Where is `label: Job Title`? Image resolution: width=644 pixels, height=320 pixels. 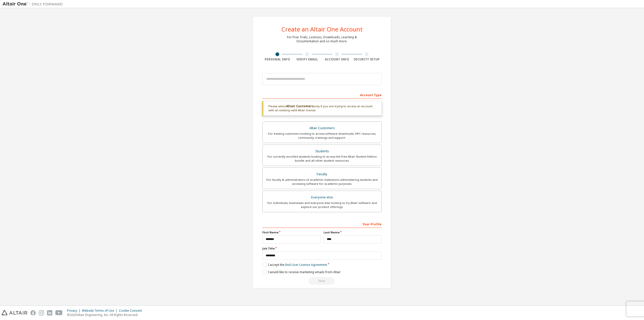 label: Job Title is located at coordinates (322, 248).